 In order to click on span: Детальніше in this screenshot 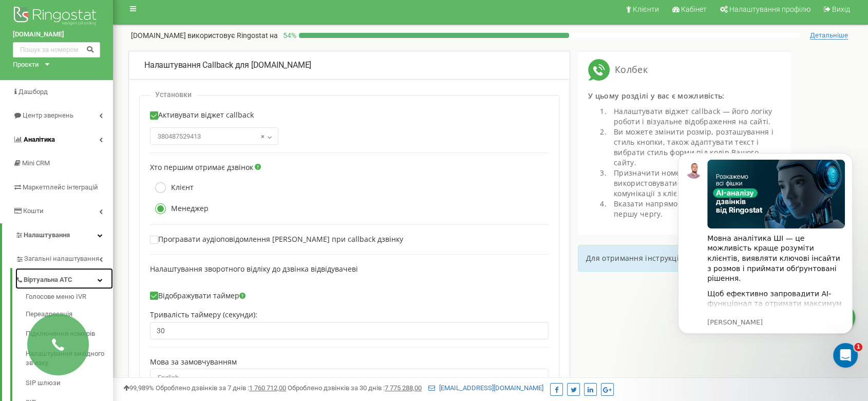, I will do `click(829, 35)`.